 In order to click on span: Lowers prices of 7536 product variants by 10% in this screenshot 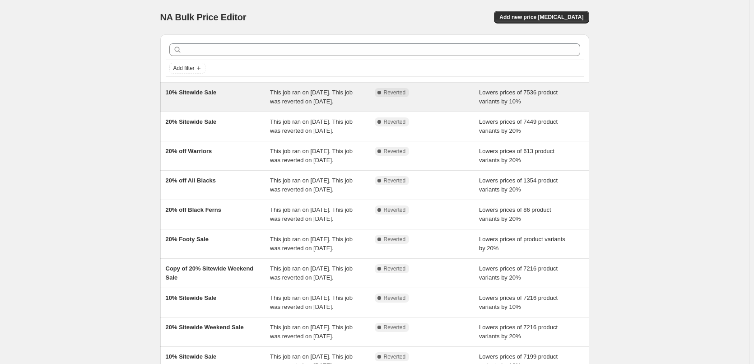, I will do `click(518, 97)`.